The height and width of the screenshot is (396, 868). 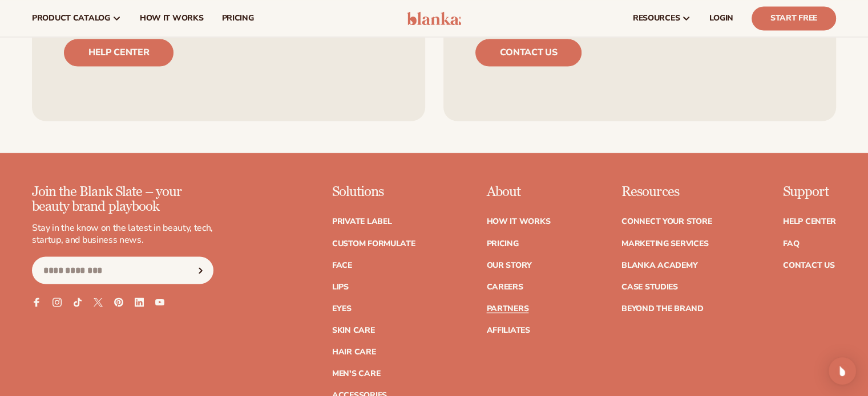 What do you see at coordinates (665, 244) in the screenshot?
I see `a: Marketing services` at bounding box center [665, 244].